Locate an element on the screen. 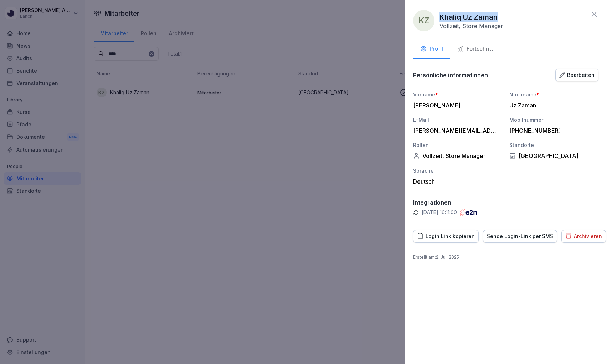  p: Persönliche informationen is located at coordinates (450, 75).